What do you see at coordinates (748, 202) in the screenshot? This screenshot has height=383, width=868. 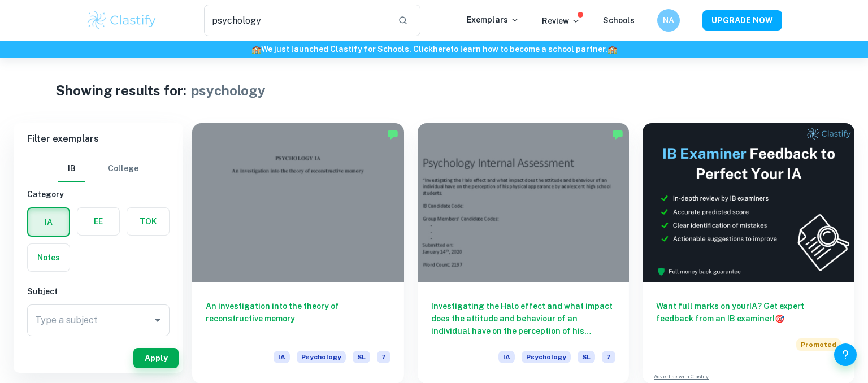 I see `img: Thumbnail` at bounding box center [748, 202].